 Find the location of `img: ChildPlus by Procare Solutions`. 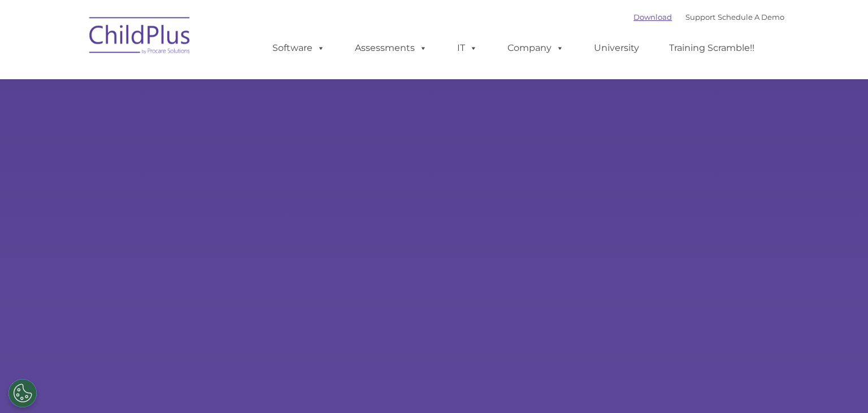

img: ChildPlus by Procare Solutions is located at coordinates (140, 37).